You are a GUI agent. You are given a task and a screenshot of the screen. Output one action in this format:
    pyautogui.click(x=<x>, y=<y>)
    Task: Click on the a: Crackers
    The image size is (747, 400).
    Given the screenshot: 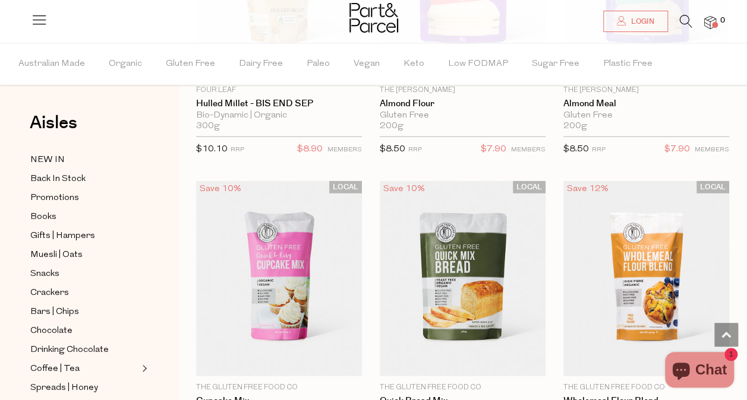 What is the action you would take?
    pyautogui.click(x=84, y=293)
    